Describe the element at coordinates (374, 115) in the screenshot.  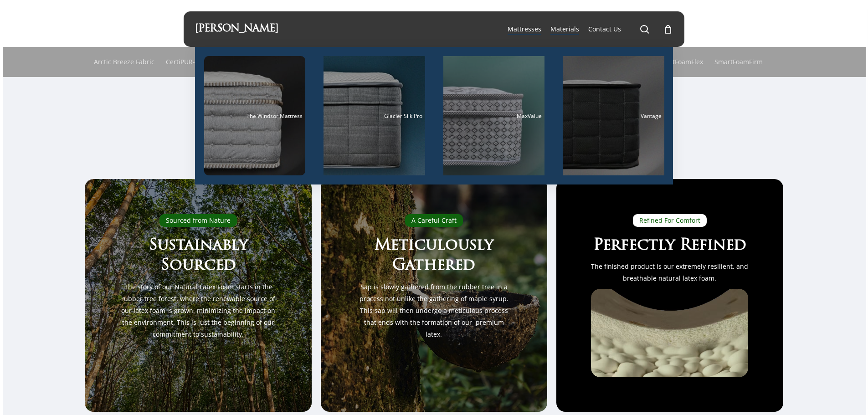
I see `a: Glacier Silk Pro` at that location.